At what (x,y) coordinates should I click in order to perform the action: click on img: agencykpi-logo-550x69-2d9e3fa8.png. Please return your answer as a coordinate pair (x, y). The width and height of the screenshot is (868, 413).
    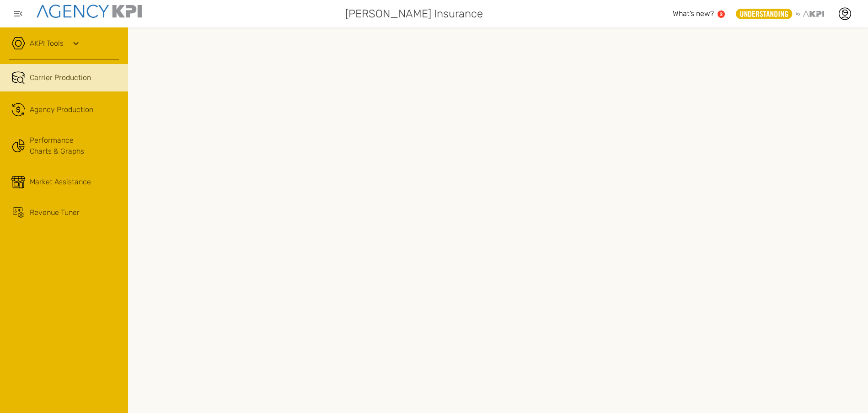
    Looking at the image, I should click on (89, 11).